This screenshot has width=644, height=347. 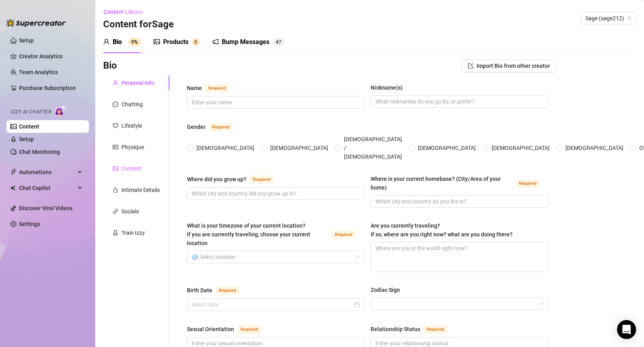 I want to click on label: Where did you grow up?, so click(x=235, y=179).